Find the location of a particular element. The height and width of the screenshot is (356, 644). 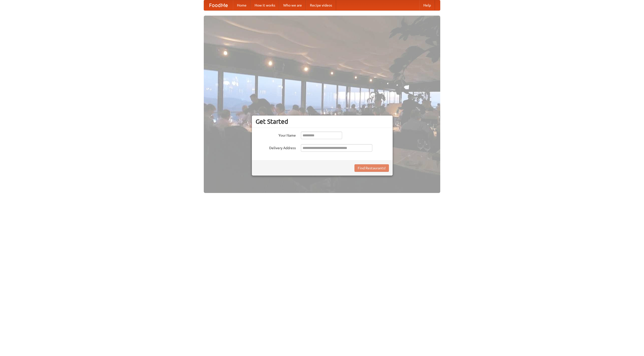

a: Home is located at coordinates (241, 5).